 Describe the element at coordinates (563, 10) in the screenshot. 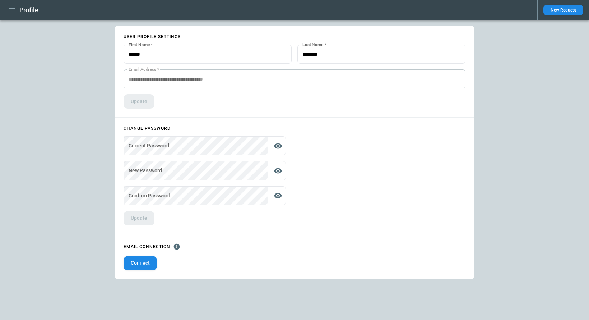

I see `button: New Request` at that location.